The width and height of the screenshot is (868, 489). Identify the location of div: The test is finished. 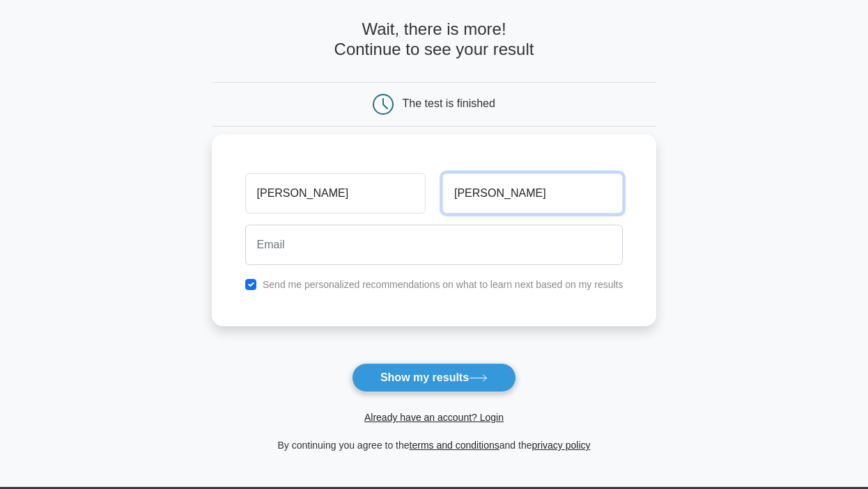
(449, 103).